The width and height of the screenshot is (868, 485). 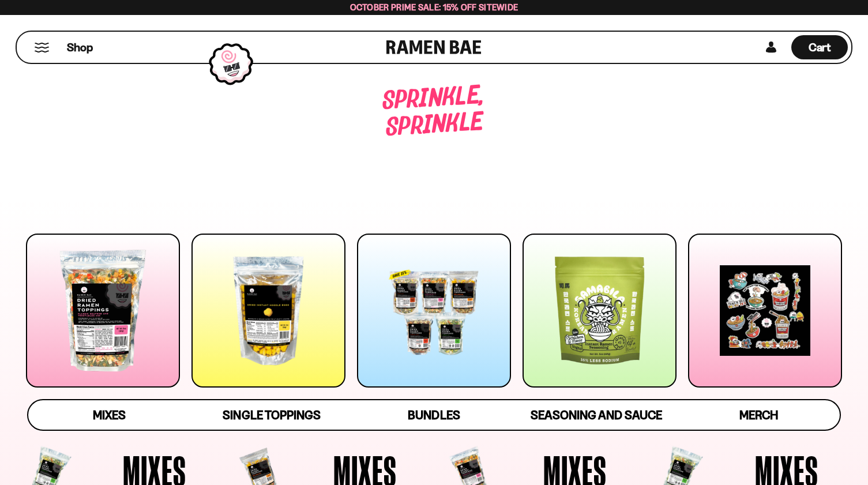 I want to click on span: Shop, so click(x=80, y=47).